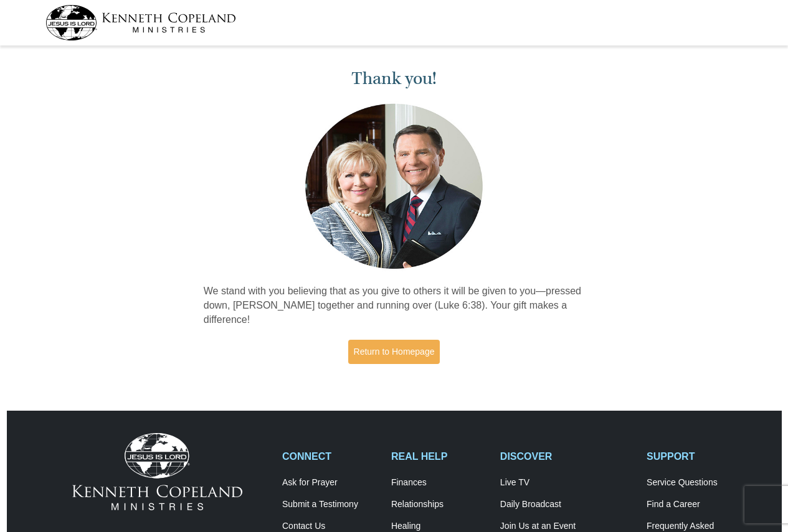  I want to click on h2: REAL HELP, so click(439, 457).